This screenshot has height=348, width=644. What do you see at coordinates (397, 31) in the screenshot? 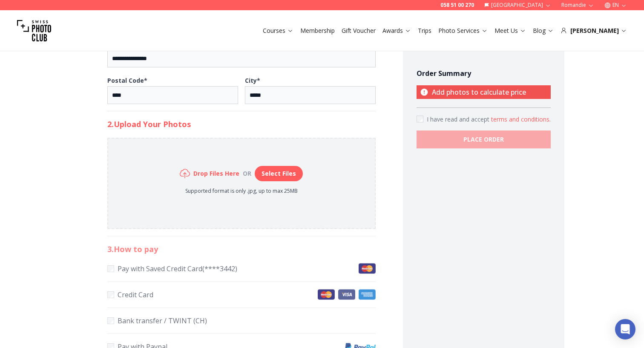
I see `button: Awards` at bounding box center [397, 31].